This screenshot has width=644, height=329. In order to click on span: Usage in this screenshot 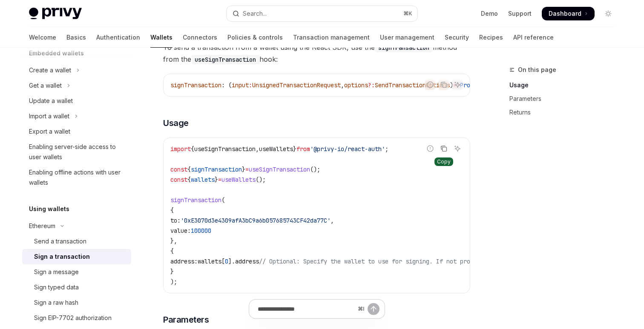, I will do `click(176, 123)`.